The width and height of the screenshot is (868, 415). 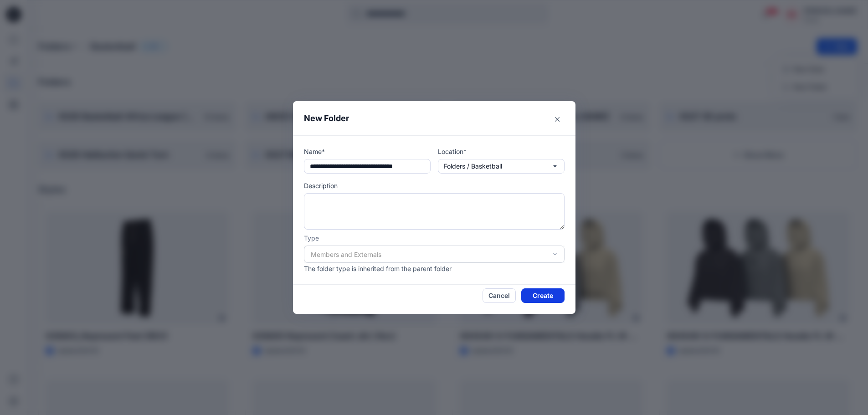 What do you see at coordinates (434, 186) in the screenshot?
I see `p: Description` at bounding box center [434, 186].